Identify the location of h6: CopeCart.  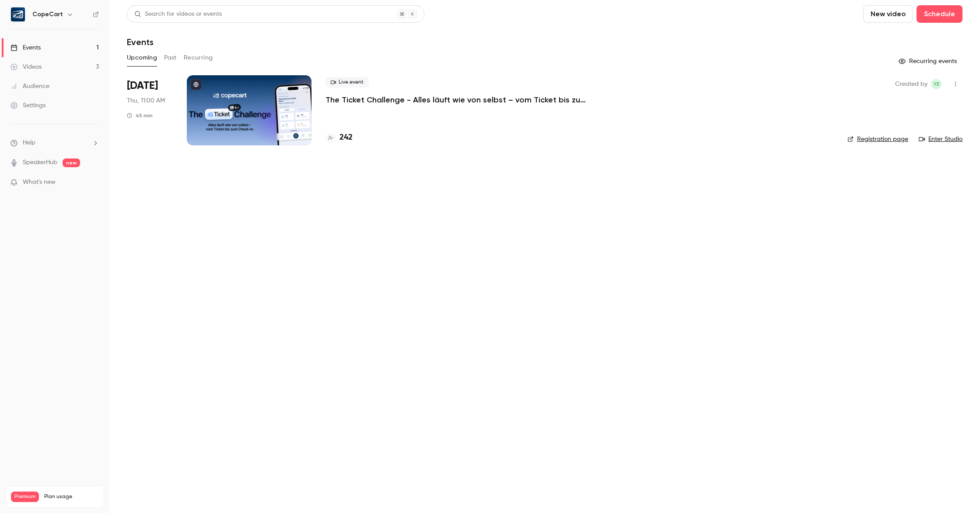
(48, 14).